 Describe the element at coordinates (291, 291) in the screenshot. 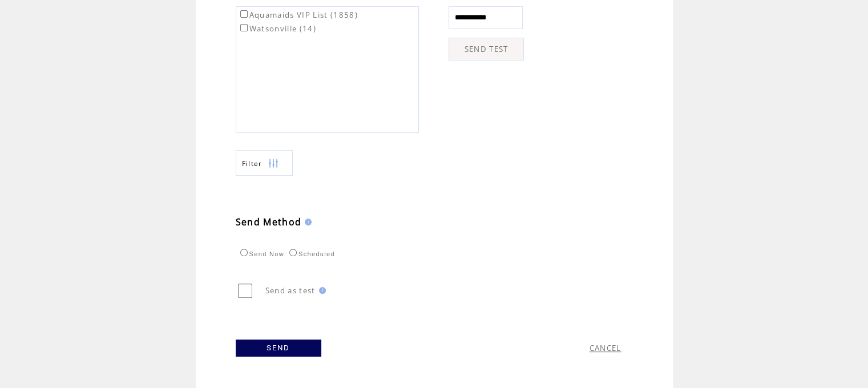

I see `span: Send as test` at that location.